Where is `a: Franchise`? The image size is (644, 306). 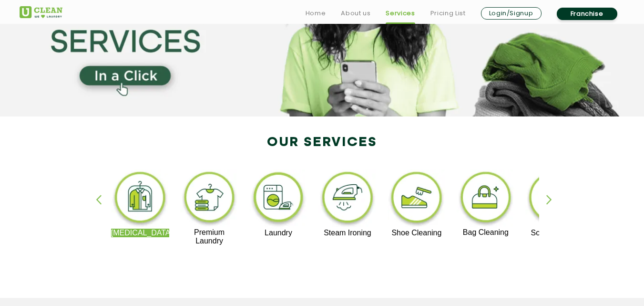
a: Franchise is located at coordinates (587, 14).